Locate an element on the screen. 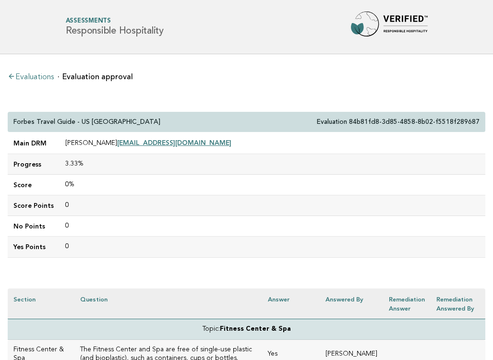 The height and width of the screenshot is (360, 493). td: Score is located at coordinates (34, 185).